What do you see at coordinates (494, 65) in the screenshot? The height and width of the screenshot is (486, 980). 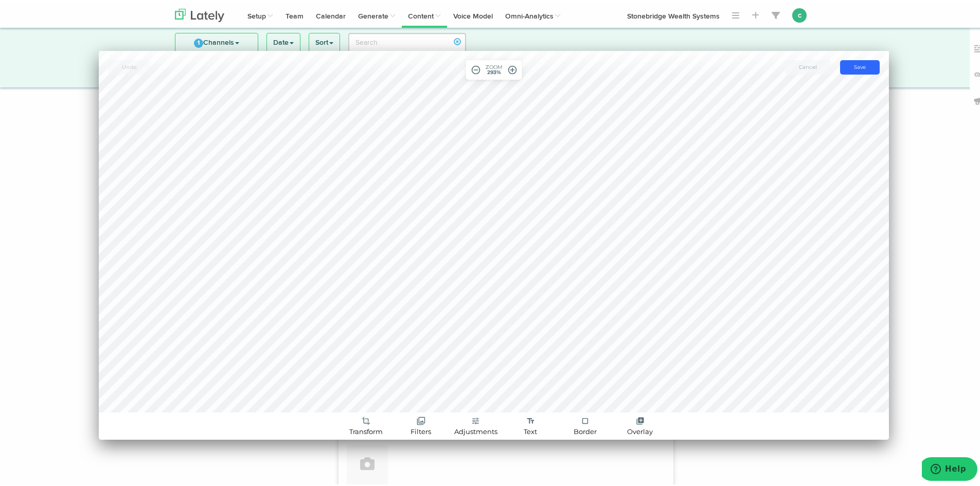 I see `span: zoom` at bounding box center [494, 65].